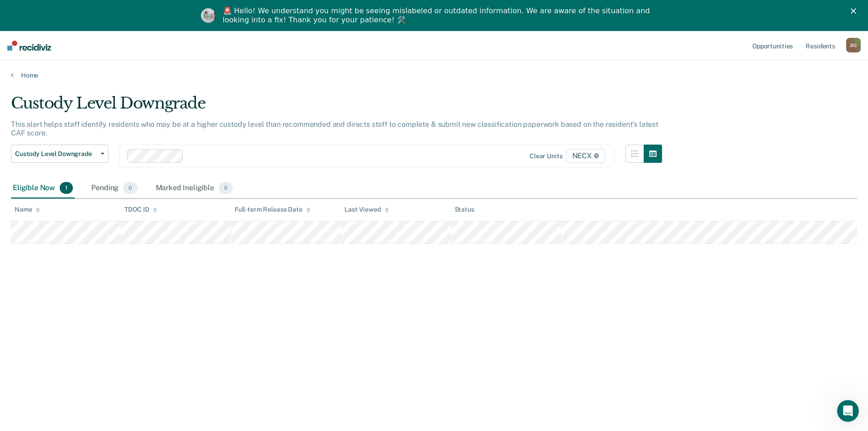 Image resolution: width=868 pixels, height=431 pixels. What do you see at coordinates (773, 46) in the screenshot?
I see `a: Opportunities` at bounding box center [773, 46].